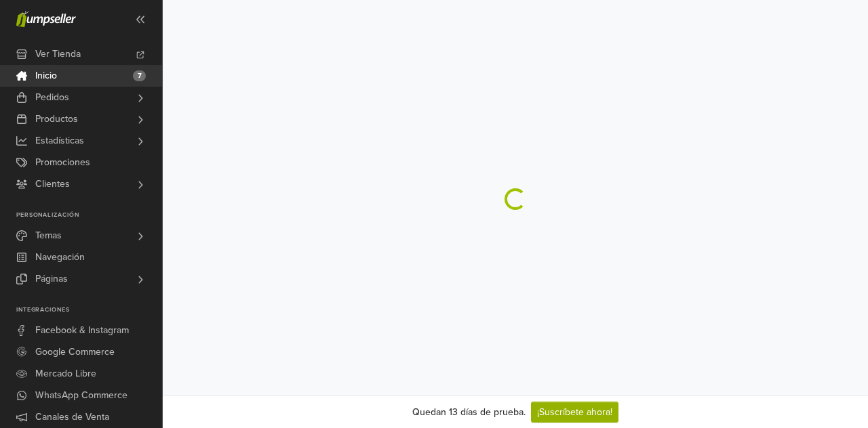  Describe the element at coordinates (58, 55) in the screenshot. I see `span: Ver Tienda` at that location.